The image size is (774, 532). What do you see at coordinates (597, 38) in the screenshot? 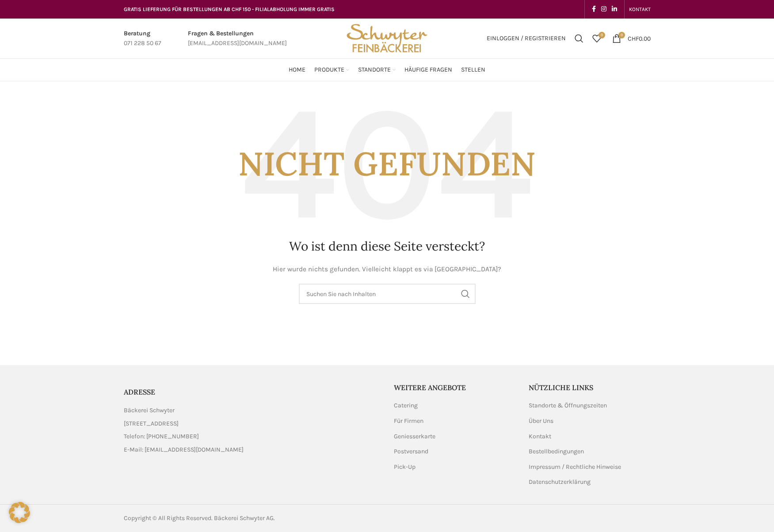
I see `a: 0` at bounding box center [597, 38].